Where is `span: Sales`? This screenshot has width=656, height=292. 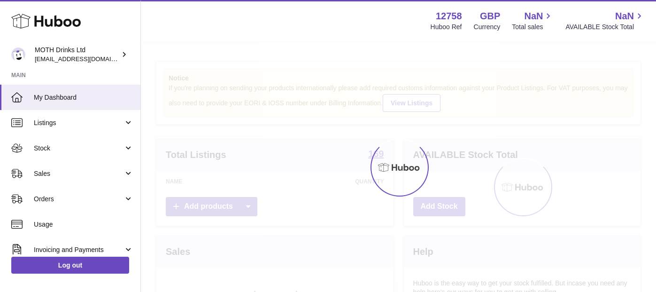 span: Sales is located at coordinates (78, 173).